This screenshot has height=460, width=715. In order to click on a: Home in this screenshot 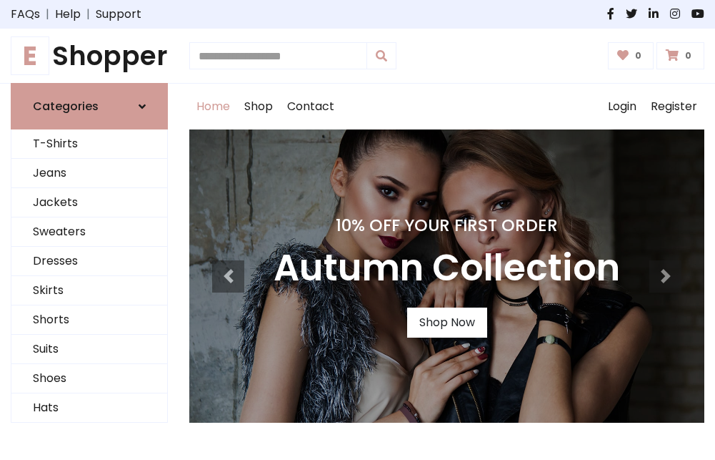, I will do `click(213, 106)`.